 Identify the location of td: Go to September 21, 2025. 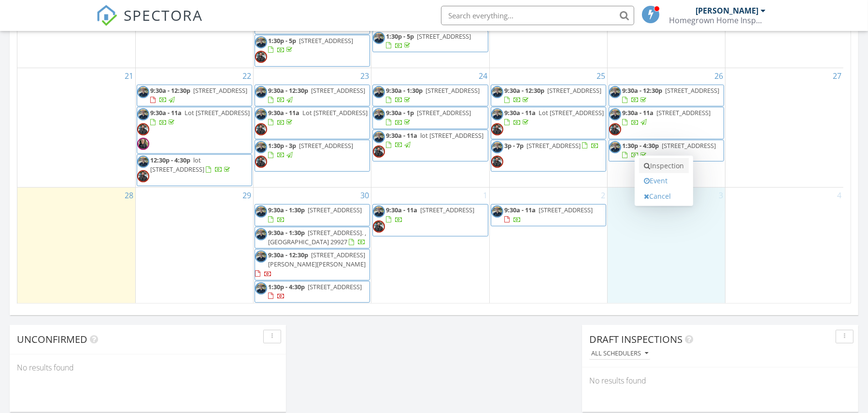
(77, 127).